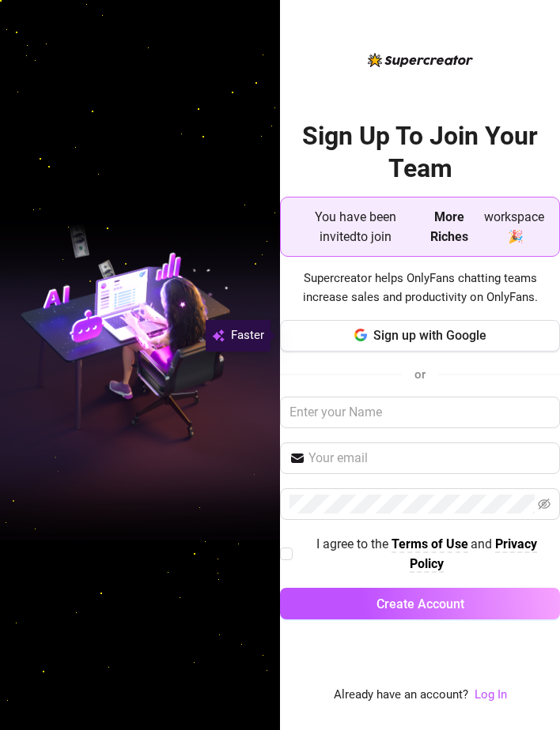  Describe the element at coordinates (419, 60) in the screenshot. I see `img: logo-BBDzfeDw.svg` at that location.